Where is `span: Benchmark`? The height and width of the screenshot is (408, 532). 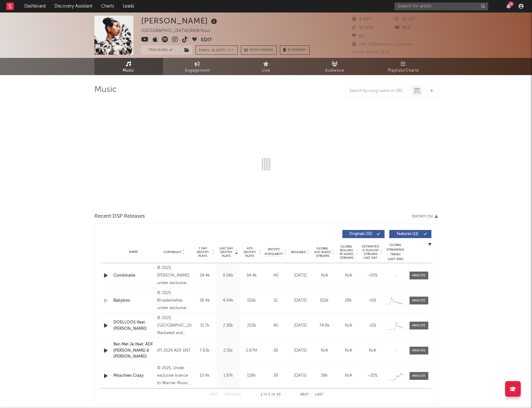 span: Benchmark is located at coordinates (261, 50).